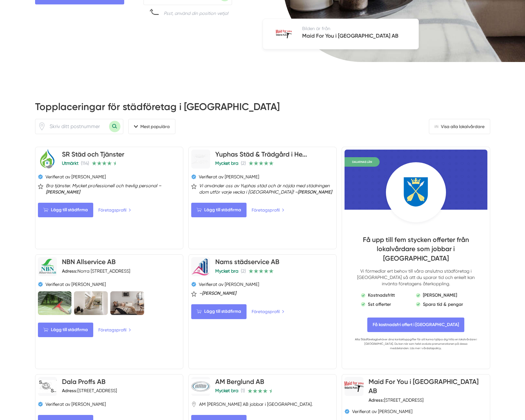 The width and height of the screenshot is (525, 420). I want to click on a: Alla Städföretag, so click(366, 339).